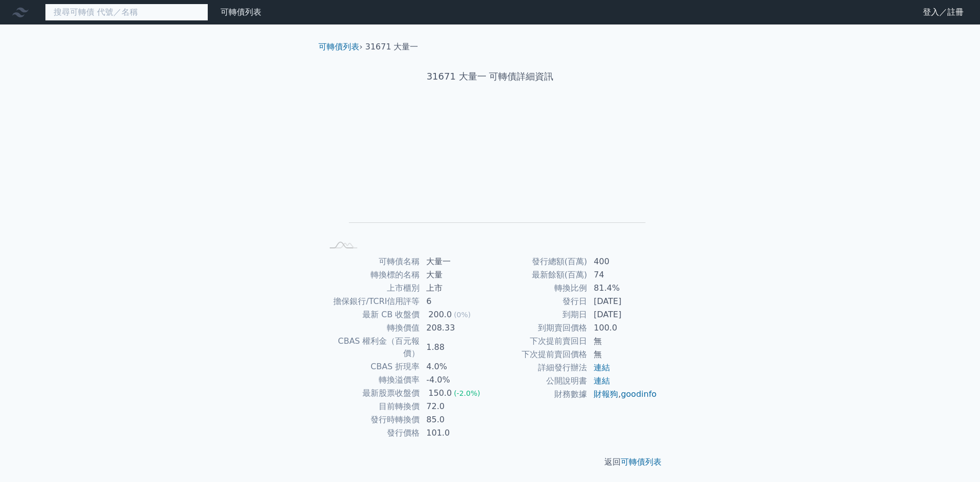 Image resolution: width=980 pixels, height=482 pixels. What do you see at coordinates (606, 394) in the screenshot?
I see `a: 財報狗` at bounding box center [606, 394].